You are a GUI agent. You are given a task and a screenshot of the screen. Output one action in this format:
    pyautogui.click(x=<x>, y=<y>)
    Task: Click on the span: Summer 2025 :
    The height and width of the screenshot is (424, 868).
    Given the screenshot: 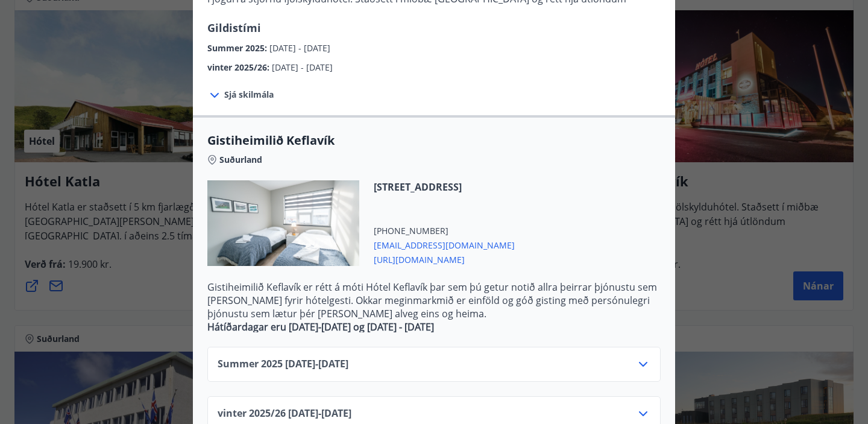 What is the action you would take?
    pyautogui.click(x=238, y=47)
    